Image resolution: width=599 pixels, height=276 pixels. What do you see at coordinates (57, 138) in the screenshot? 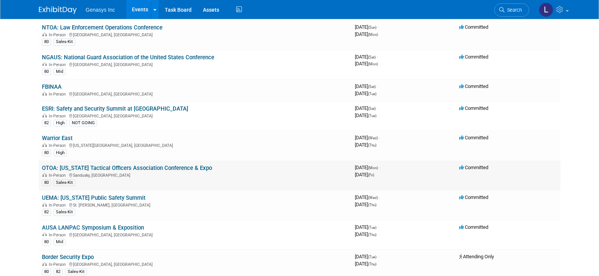
I see `a: Warrior East` at bounding box center [57, 138].